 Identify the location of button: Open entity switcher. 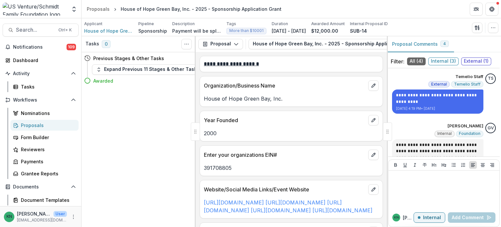
(74, 9).